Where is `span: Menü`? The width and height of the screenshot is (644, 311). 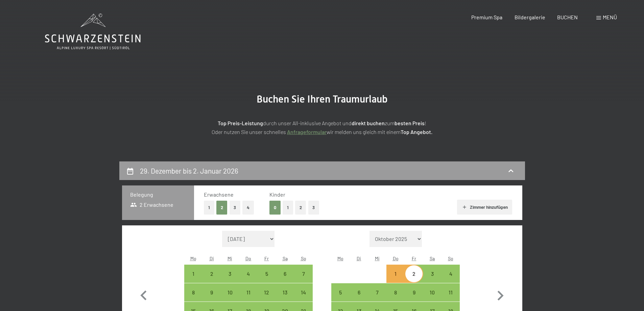 span: Menü is located at coordinates (610, 17).